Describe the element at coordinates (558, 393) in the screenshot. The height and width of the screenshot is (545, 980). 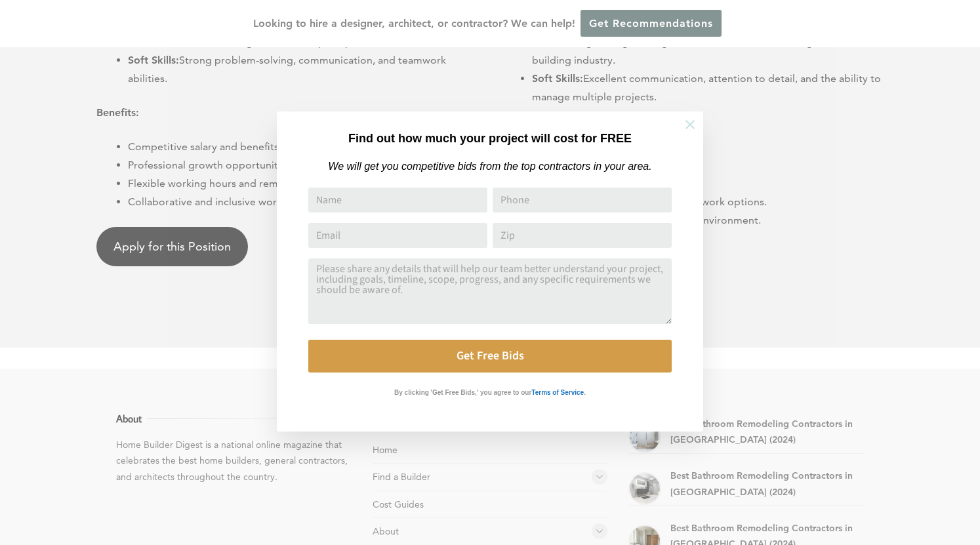
I see `strong: Terms of Service` at that location.